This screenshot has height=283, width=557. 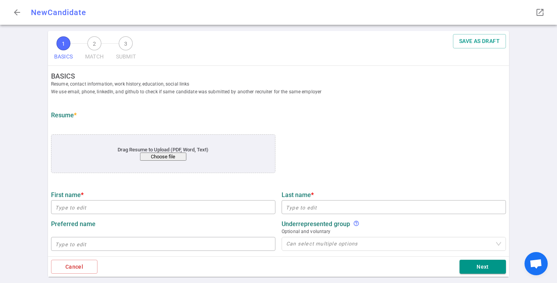 I want to click on span: 1, so click(x=63, y=43).